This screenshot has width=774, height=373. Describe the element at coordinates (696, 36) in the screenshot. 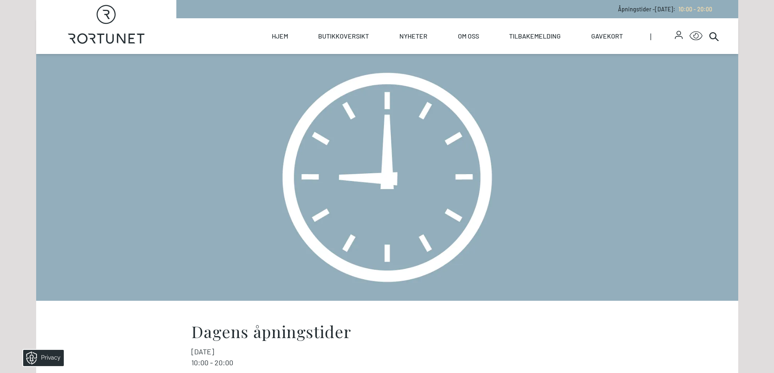

I see `button: Open Accessibility Menu` at that location.